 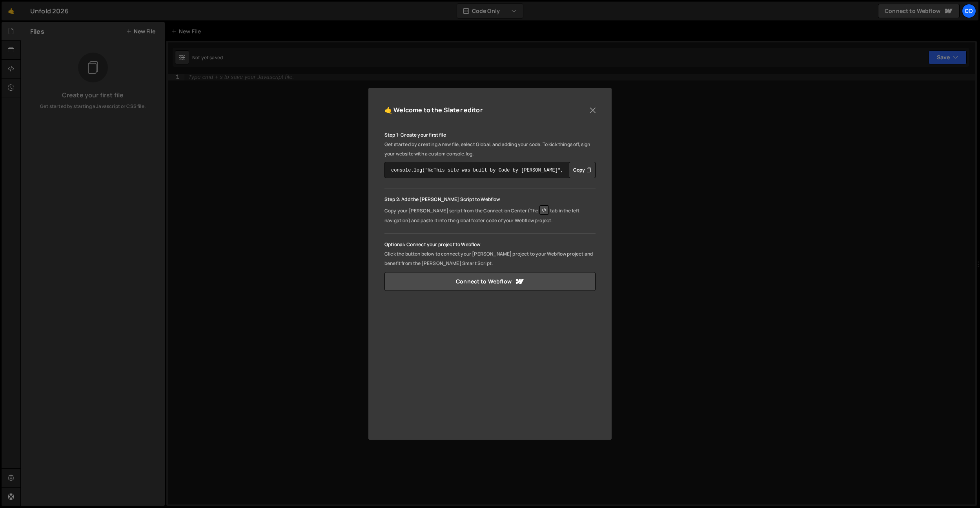 What do you see at coordinates (582, 170) in the screenshot?
I see `div: Button group with nested dropdown` at bounding box center [582, 170].